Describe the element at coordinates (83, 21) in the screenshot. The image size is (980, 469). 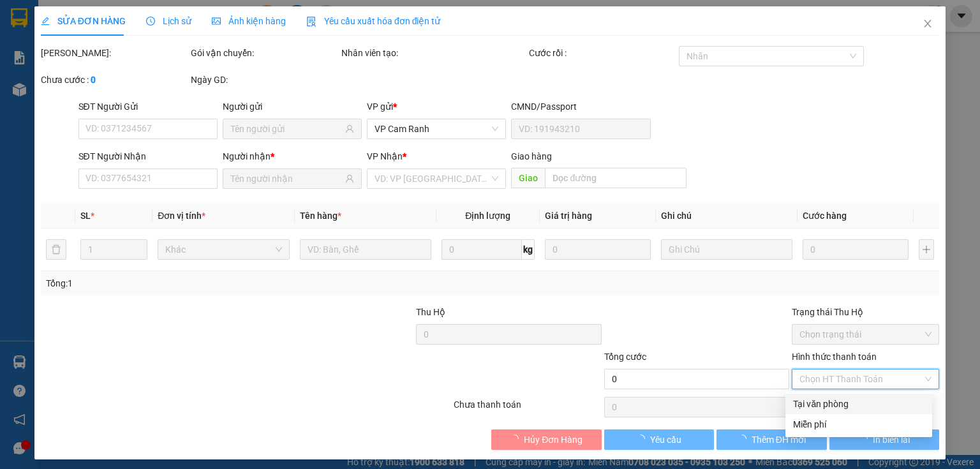
I see `span: SỬA ĐƠN HÀNG` at that location.